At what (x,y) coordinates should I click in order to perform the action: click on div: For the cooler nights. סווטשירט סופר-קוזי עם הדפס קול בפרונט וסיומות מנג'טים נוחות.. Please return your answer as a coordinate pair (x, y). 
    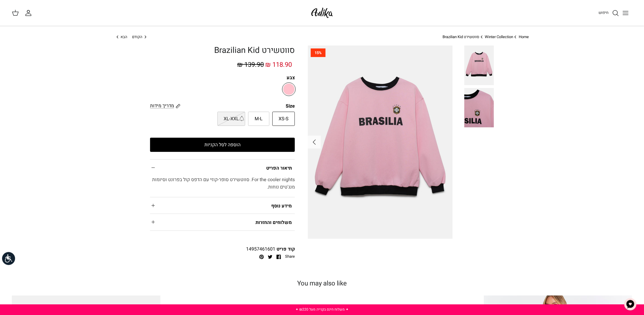
    Looking at the image, I should click on (222, 187).